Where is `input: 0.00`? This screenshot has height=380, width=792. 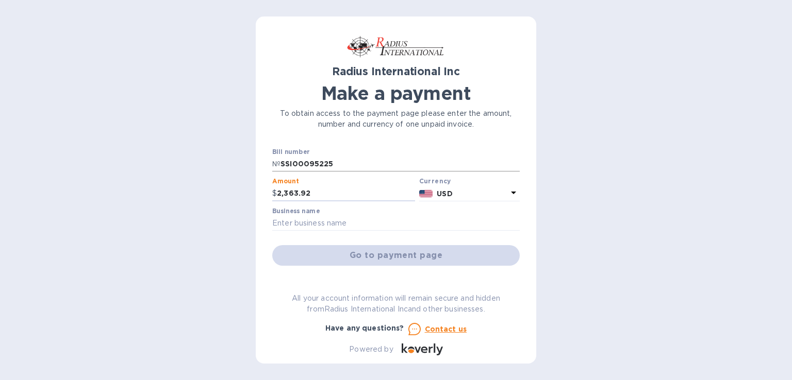
input: 0.00 is located at coordinates (346, 194).